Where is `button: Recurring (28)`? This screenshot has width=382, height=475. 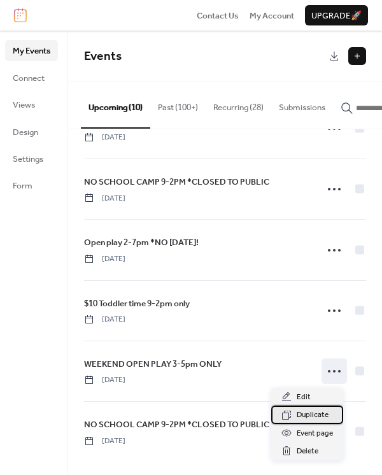 button: Recurring (28) is located at coordinates (238, 104).